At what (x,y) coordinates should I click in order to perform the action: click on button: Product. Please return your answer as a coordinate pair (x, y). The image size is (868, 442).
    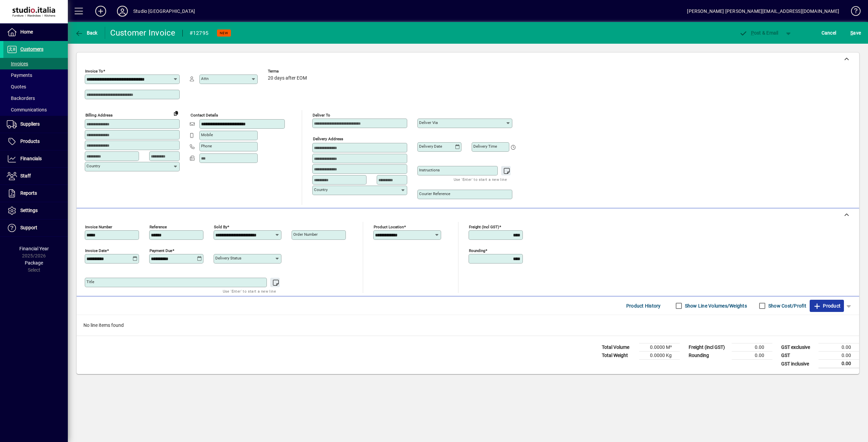
    Looking at the image, I should click on (827, 306).